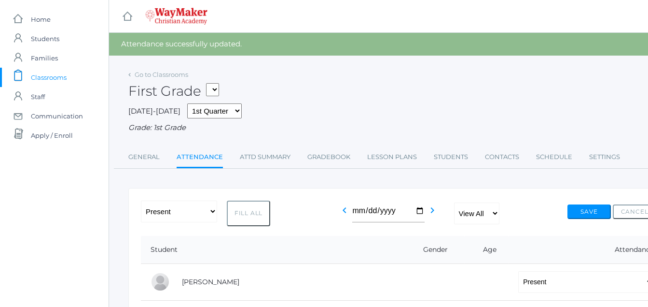 The image size is (648, 307). Describe the element at coordinates (44, 58) in the screenshot. I see `span: Families` at that location.